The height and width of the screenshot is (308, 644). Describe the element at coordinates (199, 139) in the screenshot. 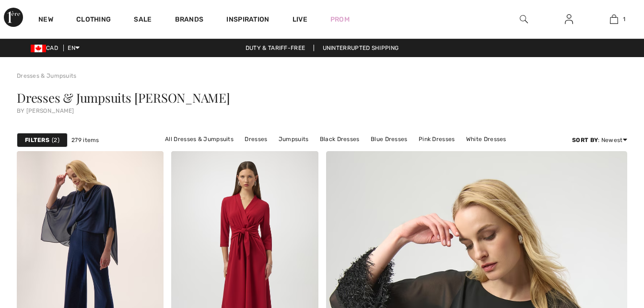

I see `a: All Dresses & Jumpsuits` at that location.